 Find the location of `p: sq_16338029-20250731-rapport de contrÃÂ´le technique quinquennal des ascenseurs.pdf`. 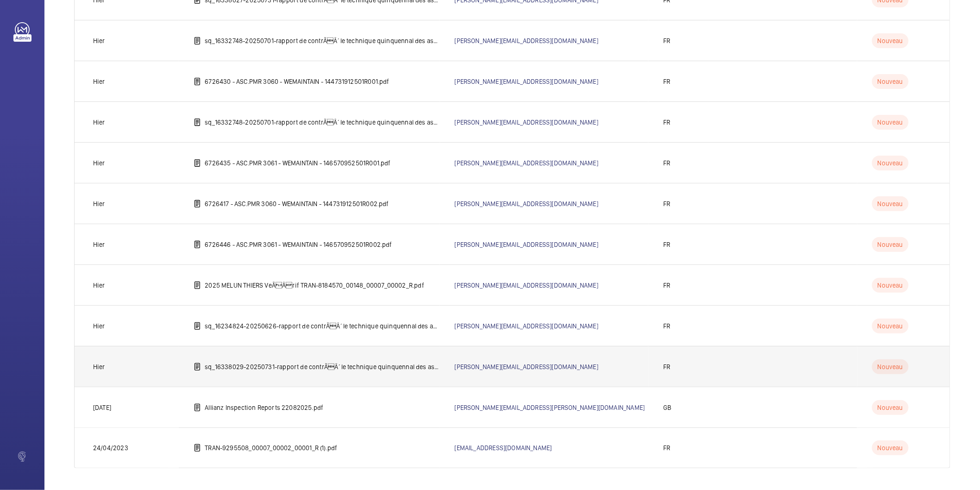

p: sq_16338029-20250731-rapport de contrÃÂ´le technique quinquennal des ascenseurs.pdf is located at coordinates (322, 367).